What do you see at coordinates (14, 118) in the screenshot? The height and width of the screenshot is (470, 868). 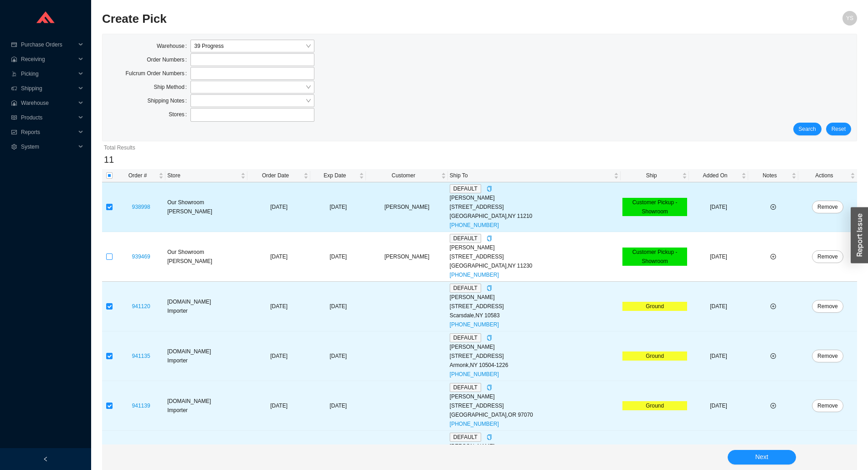 I see `span: read` at bounding box center [14, 118].